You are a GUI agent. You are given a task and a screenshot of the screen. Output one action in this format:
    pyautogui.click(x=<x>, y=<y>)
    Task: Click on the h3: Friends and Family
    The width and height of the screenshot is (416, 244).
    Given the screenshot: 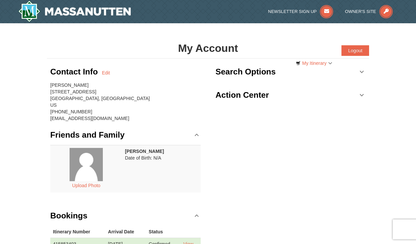 What is the action you would take?
    pyautogui.click(x=87, y=135)
    